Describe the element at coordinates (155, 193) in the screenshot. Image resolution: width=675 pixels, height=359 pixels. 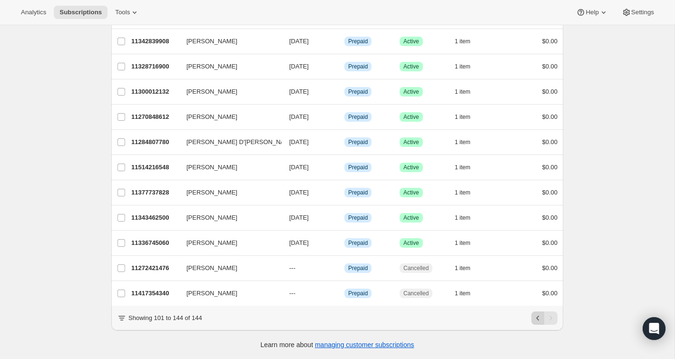
I see `p: 11377737828` at that location.